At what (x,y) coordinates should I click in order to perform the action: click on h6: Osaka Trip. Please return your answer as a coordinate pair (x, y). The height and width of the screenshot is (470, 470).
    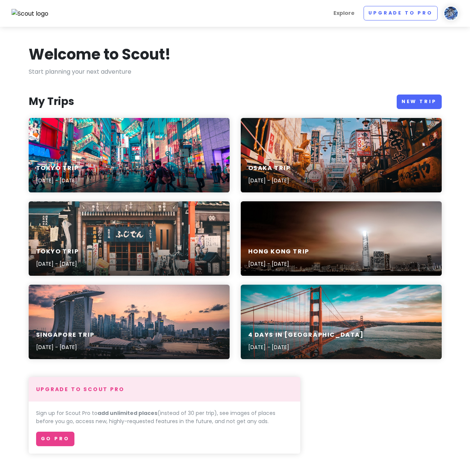
    Looking at the image, I should click on (270, 168).